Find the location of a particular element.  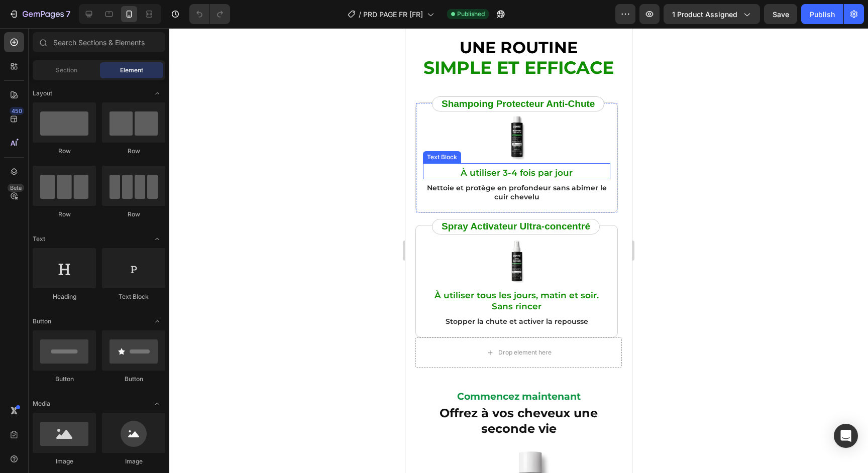

span: Button is located at coordinates (41, 322).